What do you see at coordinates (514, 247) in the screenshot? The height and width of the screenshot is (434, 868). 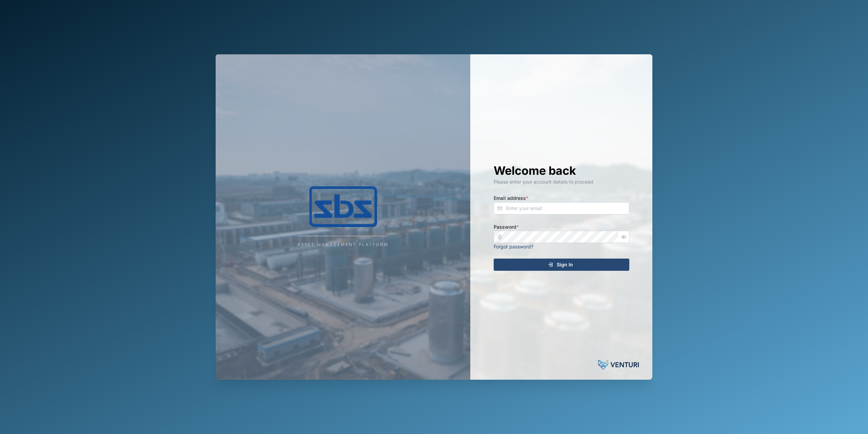 I see `a: Forgot password?` at bounding box center [514, 247].